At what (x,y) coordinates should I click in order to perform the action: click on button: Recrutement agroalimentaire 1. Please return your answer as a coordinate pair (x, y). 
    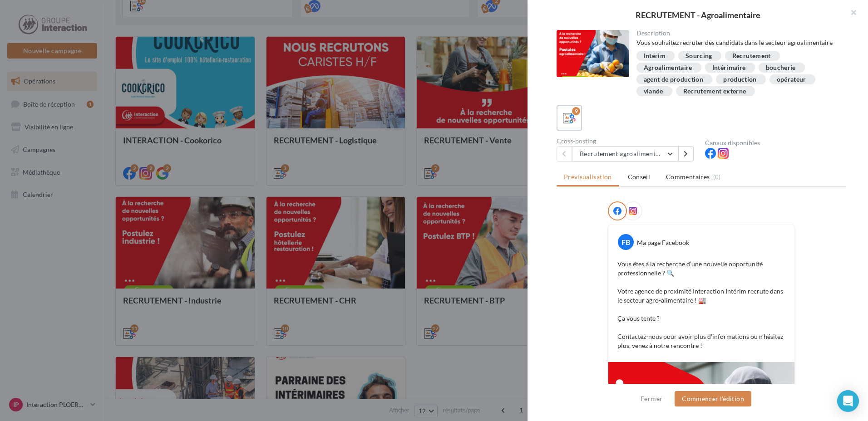
    Looking at the image, I should click on (625, 154).